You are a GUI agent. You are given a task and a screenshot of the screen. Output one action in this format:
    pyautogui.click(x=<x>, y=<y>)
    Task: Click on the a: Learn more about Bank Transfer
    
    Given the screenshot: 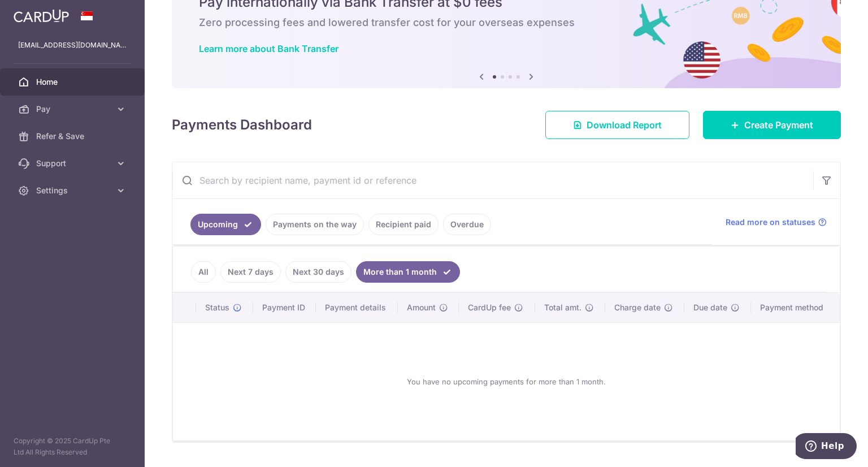 What is the action you would take?
    pyautogui.click(x=268, y=49)
    